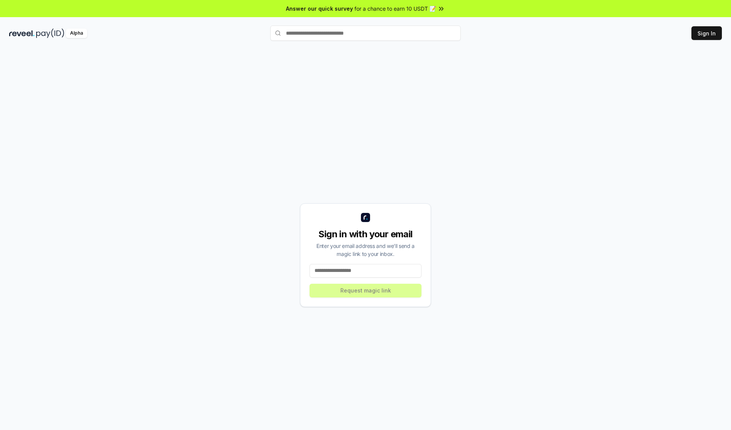 Image resolution: width=731 pixels, height=430 pixels. What do you see at coordinates (320, 8) in the screenshot?
I see `span: Answer our quick survey` at bounding box center [320, 8].